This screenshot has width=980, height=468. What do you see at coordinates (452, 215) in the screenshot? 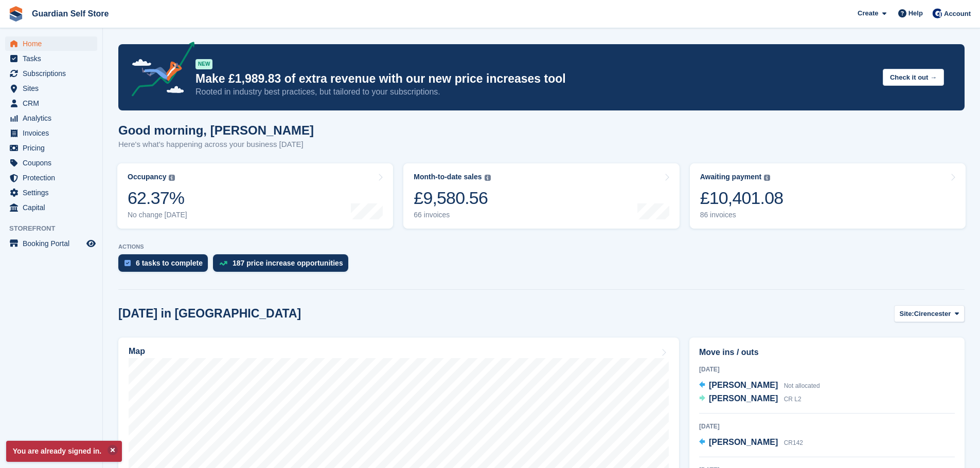
I see `div: 66 invoices` at bounding box center [452, 215].